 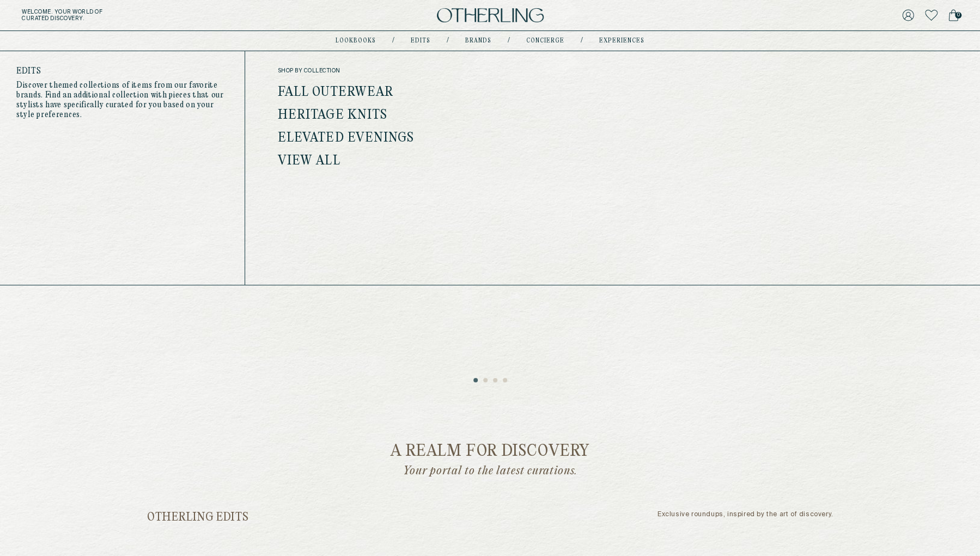 What do you see at coordinates (490, 452) in the screenshot?
I see `h2: a realm for discovery` at bounding box center [490, 452].